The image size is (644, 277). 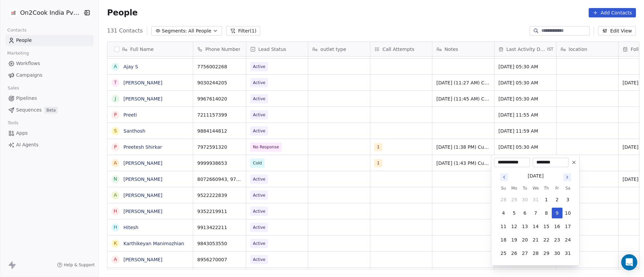 I want to click on button: 22, so click(x=546, y=240).